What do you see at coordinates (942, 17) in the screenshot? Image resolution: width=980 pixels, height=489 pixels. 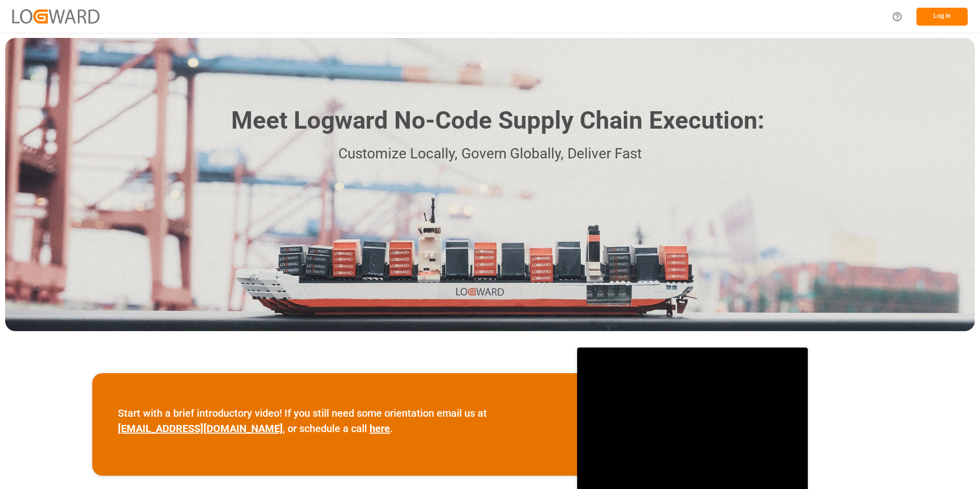 I see `button: Log In` at bounding box center [942, 17].